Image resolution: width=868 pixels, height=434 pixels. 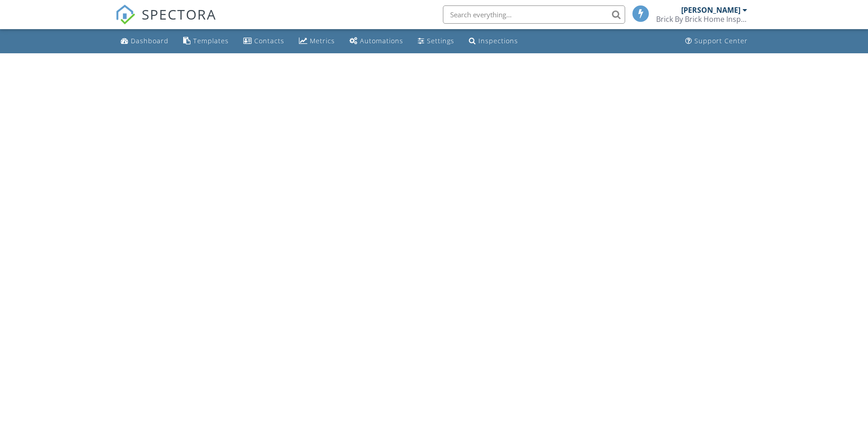 What do you see at coordinates (498, 41) in the screenshot?
I see `div: Inspections` at bounding box center [498, 41].